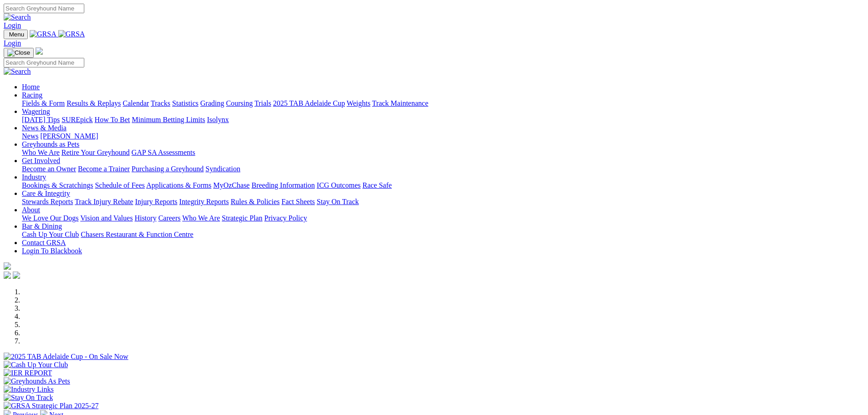  What do you see at coordinates (164, 153) in the screenshot?
I see `a: GAP SA Assessments` at bounding box center [164, 153].